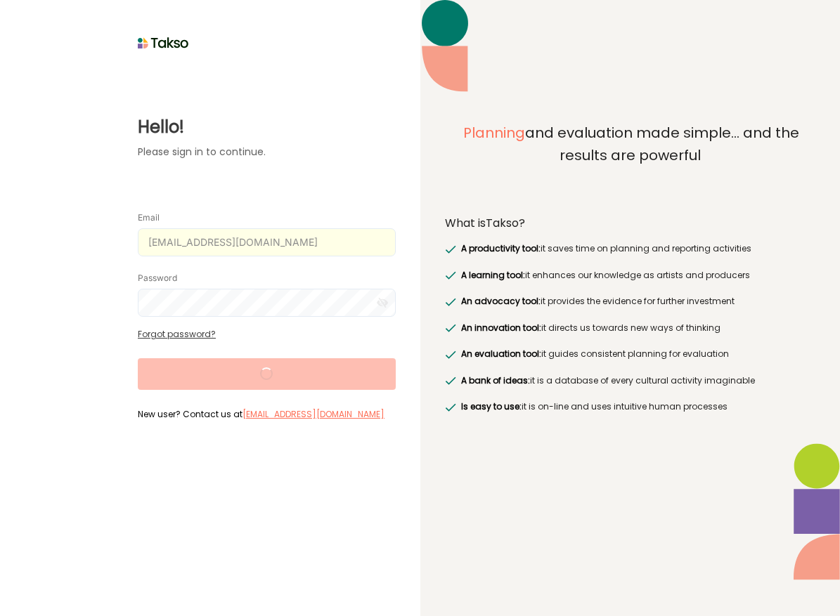  What do you see at coordinates (501, 328) in the screenshot?
I see `span: An innovation tool:` at bounding box center [501, 328].